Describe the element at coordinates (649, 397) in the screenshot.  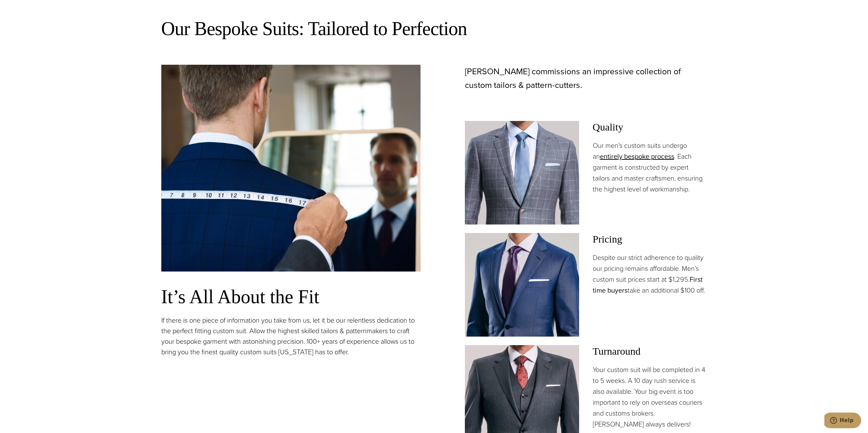
I see `p: Your custom suit will be completed in 4 to 5 weeks. A 10 day rush service is also available. Your...` at that location.